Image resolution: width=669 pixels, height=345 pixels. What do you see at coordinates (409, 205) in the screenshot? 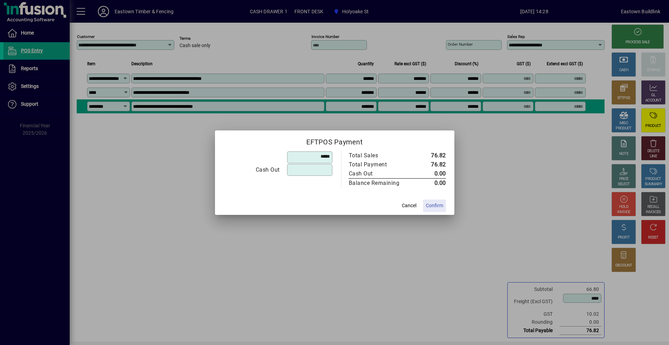
I see `span: Cancel` at bounding box center [409, 205].